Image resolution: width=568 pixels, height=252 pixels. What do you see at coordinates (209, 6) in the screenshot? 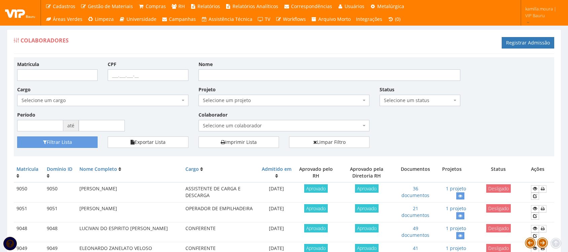
I see `span: Relatórios` at bounding box center [209, 6].